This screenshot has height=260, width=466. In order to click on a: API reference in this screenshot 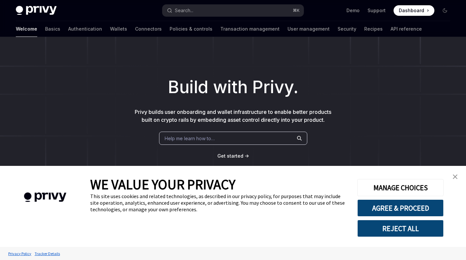, I will do `click(406, 29)`.